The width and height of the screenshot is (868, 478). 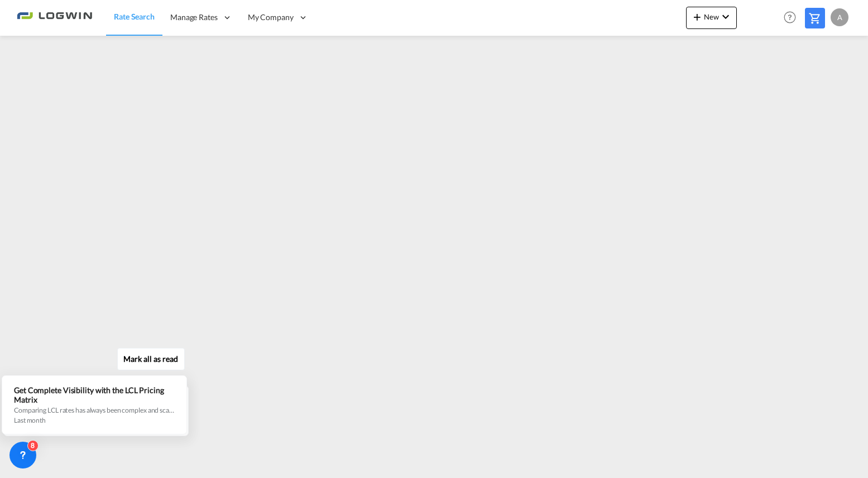 I want to click on button: icon-plus 400-fgNewicon-chevron-down, so click(x=711, y=18).